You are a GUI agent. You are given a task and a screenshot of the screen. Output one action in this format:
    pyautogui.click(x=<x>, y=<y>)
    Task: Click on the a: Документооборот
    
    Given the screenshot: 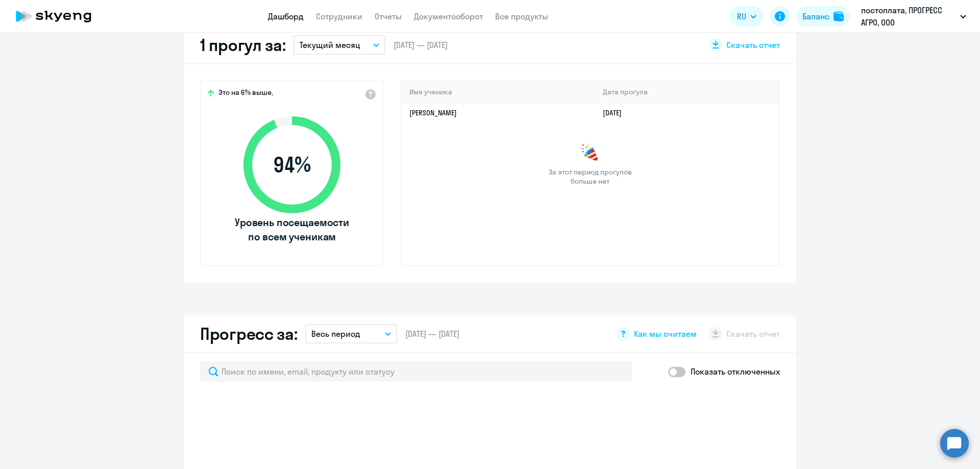 What is the action you would take?
    pyautogui.click(x=449, y=16)
    